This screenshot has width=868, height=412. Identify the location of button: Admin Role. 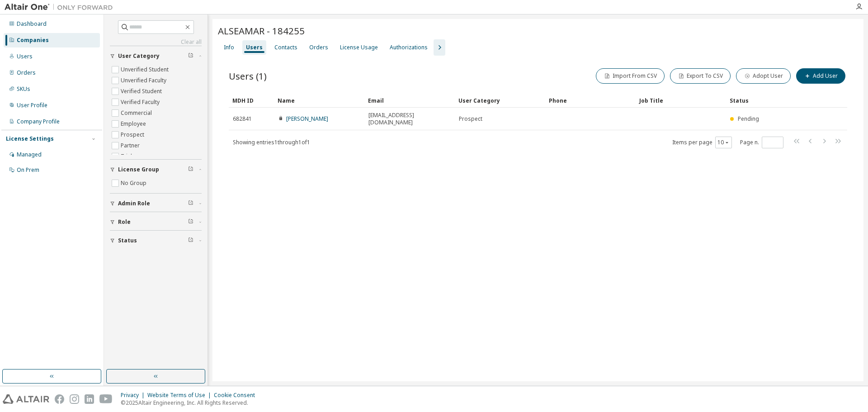
(155, 203).